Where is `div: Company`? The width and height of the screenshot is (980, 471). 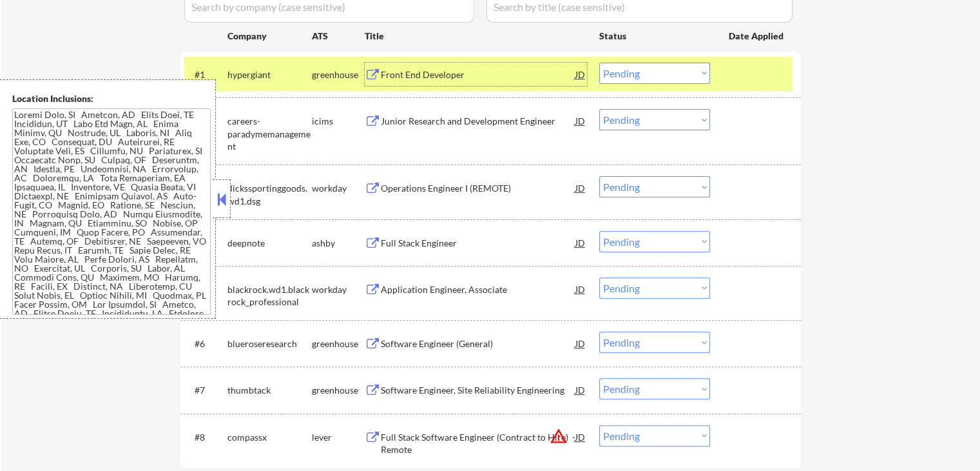
div: Company is located at coordinates (269, 36).